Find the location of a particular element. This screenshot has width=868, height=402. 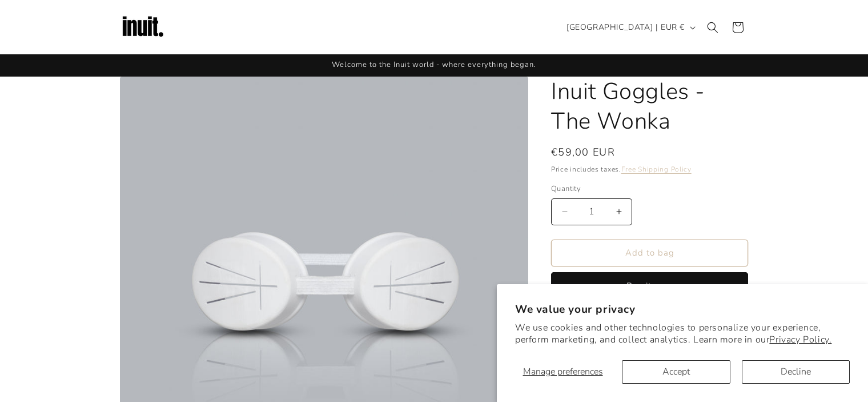

img: Inuit Logo is located at coordinates (142, 27).